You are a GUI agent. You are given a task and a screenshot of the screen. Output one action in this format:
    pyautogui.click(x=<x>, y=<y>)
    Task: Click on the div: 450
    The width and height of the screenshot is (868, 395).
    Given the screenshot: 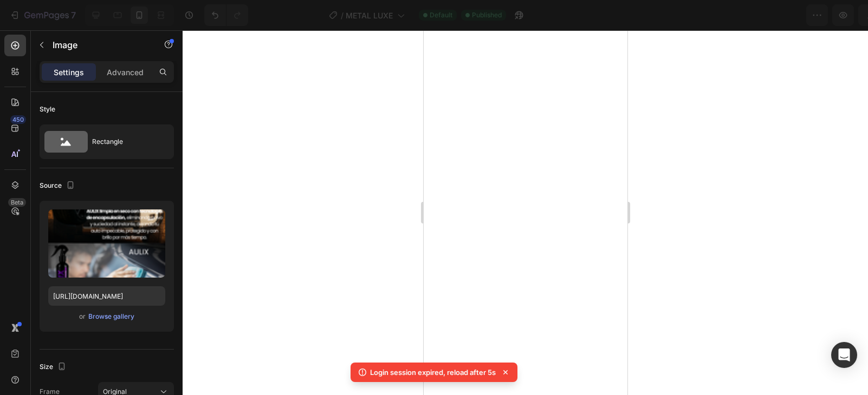 What is the action you would take?
    pyautogui.click(x=18, y=120)
    